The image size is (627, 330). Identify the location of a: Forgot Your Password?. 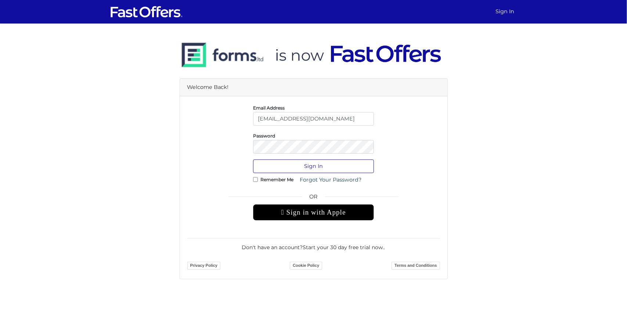
(331, 180).